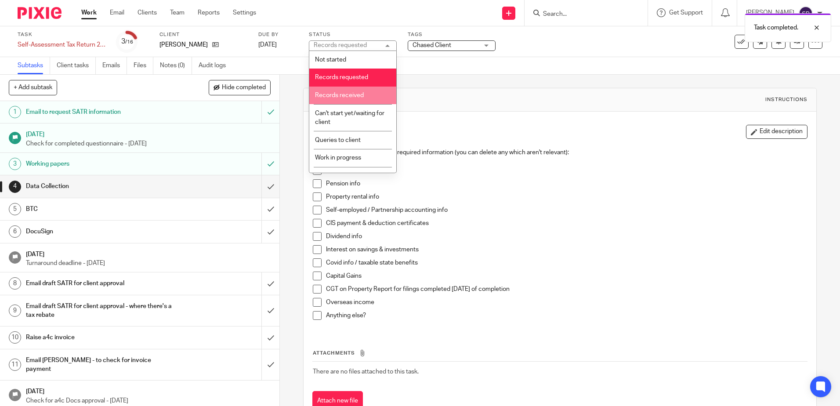  What do you see at coordinates (330, 60) in the screenshot?
I see `span: Not started` at bounding box center [330, 60].